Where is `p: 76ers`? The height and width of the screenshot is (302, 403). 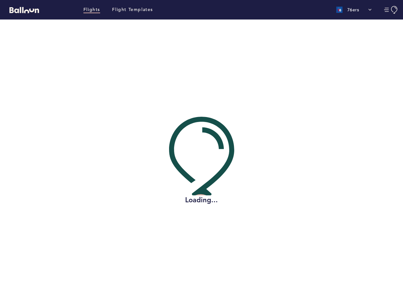
p: 76ers is located at coordinates (353, 10).